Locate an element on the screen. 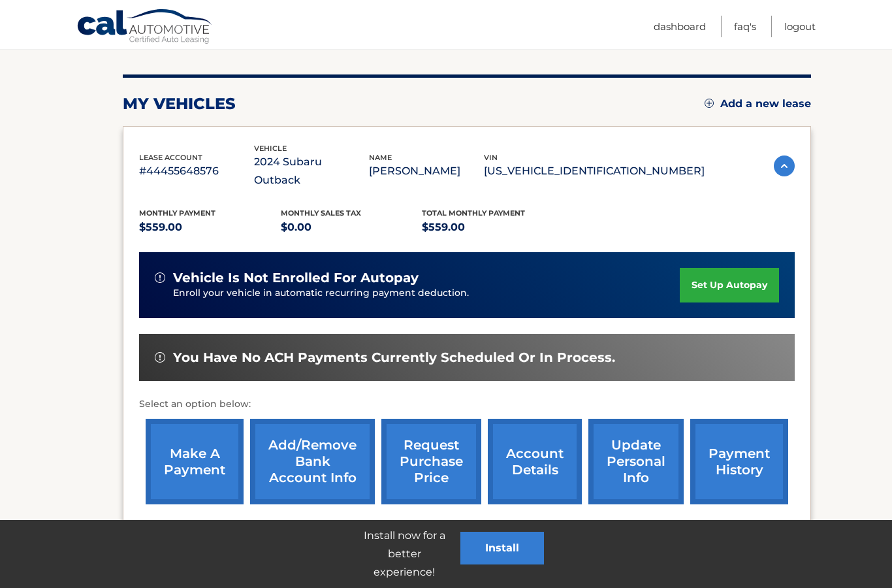 The height and width of the screenshot is (588, 892). span: vehicle is located at coordinates (271, 148).